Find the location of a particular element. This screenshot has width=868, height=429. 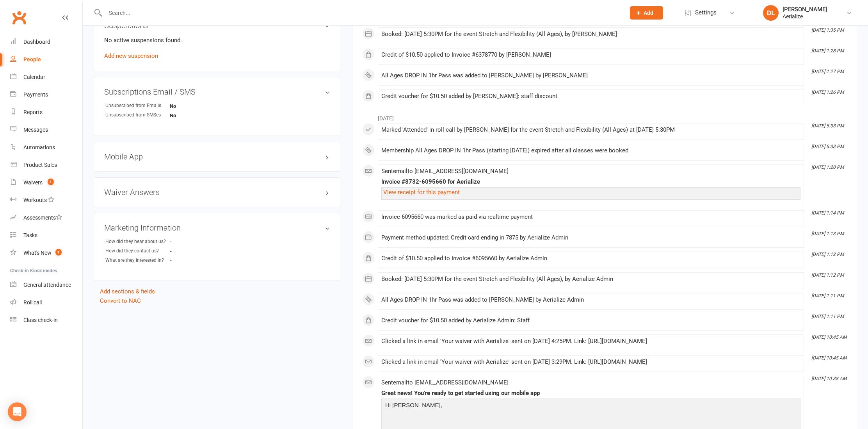

div: Messages is located at coordinates (35, 130).